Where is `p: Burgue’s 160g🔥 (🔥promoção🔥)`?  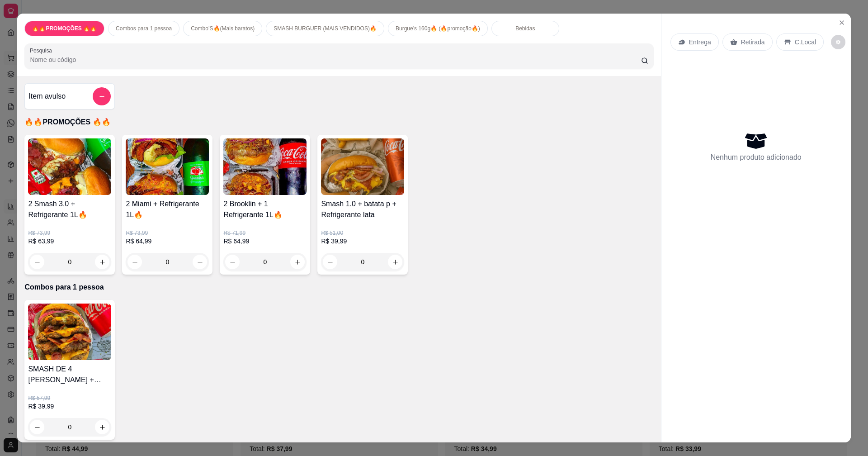
p: Burgue’s 160g🔥 (🔥promoção🔥) is located at coordinates (437, 29).